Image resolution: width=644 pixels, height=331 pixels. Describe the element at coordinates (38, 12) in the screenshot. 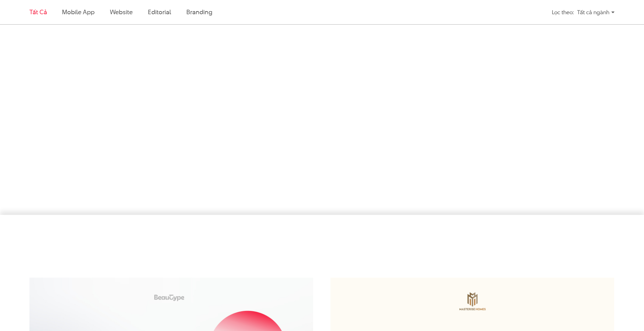

I see `a: Tất cả` at that location.